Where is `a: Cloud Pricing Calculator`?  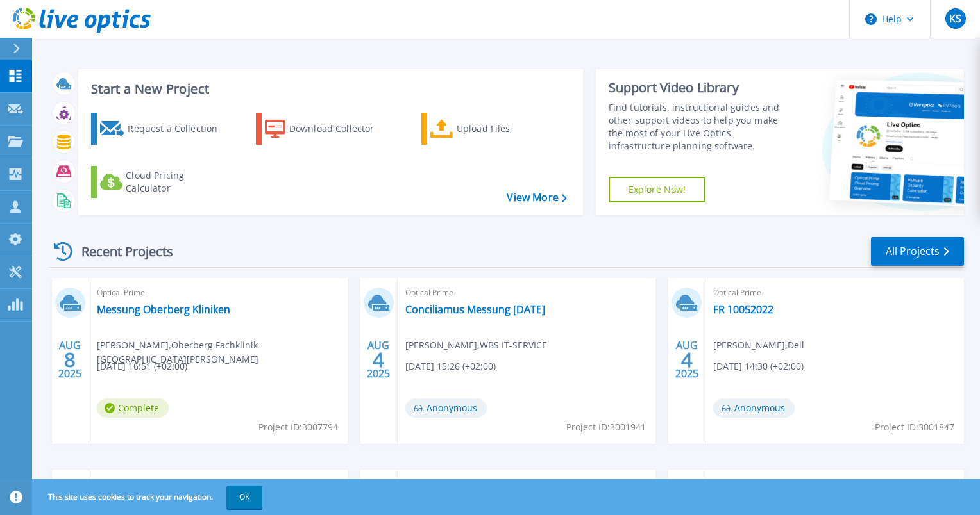 a: Cloud Pricing Calculator is located at coordinates (162, 182).